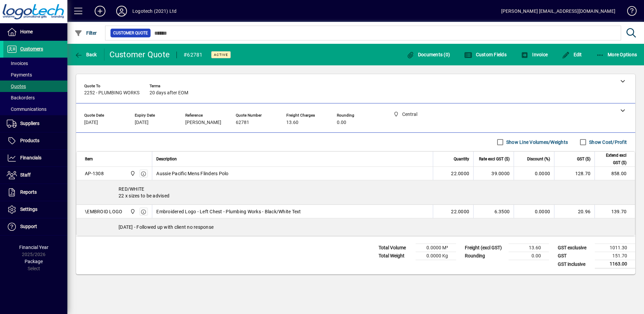  I want to click on td: 139.70, so click(615, 212).